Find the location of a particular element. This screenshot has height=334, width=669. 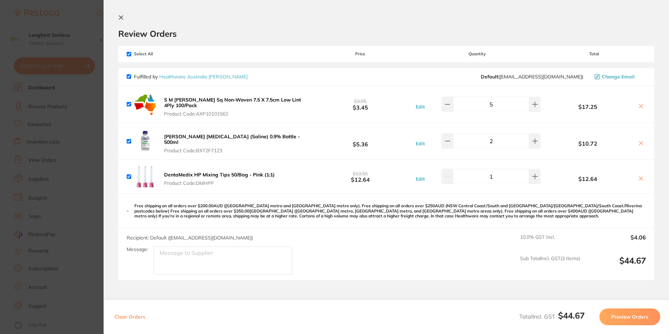

span: Total Incl. GST is located at coordinates (552, 317).